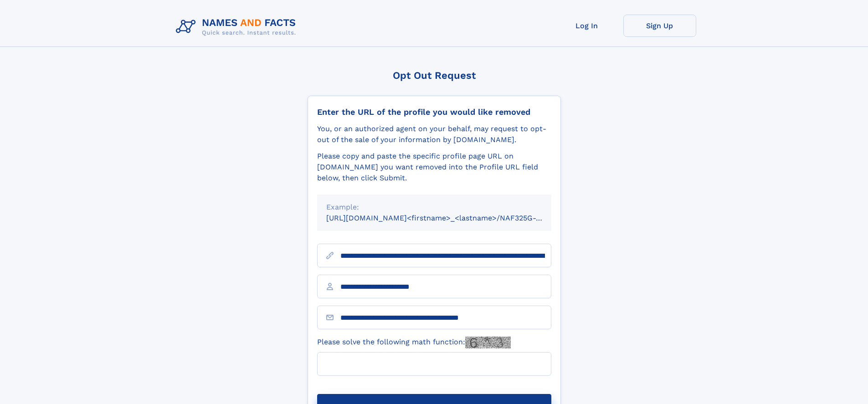  What do you see at coordinates (238, 27) in the screenshot?
I see `img: Logo Names and Facts` at bounding box center [238, 27].